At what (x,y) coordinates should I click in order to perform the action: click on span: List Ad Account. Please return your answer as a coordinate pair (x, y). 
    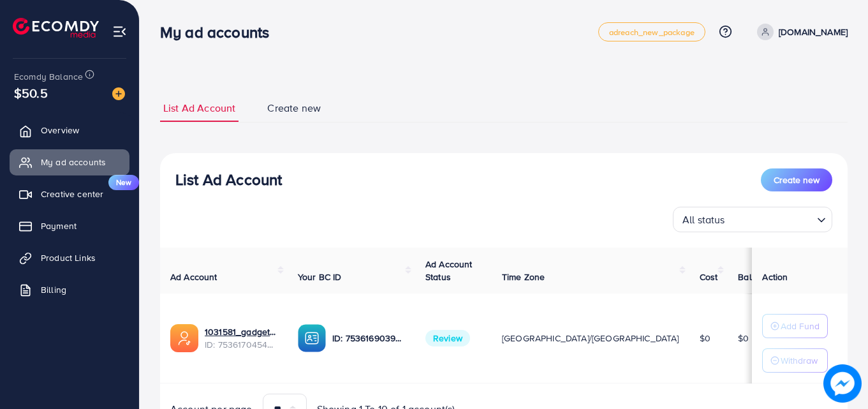
    Looking at the image, I should click on (199, 108).